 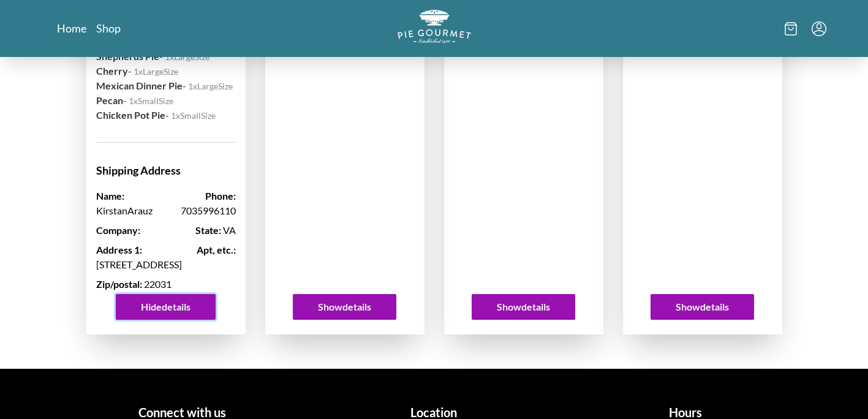 What do you see at coordinates (108, 28) in the screenshot?
I see `a: Shop` at bounding box center [108, 28].